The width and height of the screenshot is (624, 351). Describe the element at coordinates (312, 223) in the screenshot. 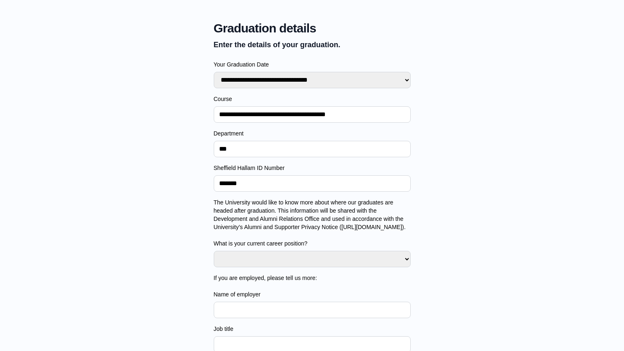

I see `label: The University would like to know more about where our graduates are headed after graduation. Thi...` at that location.